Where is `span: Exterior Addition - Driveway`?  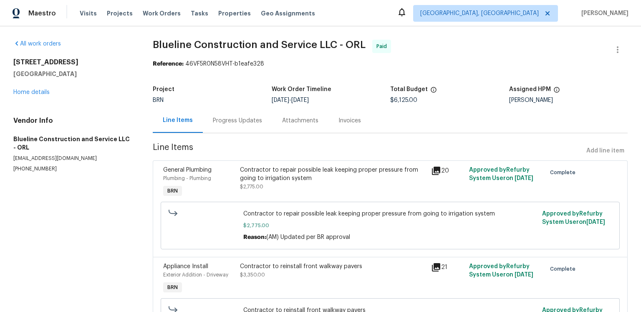
span: Exterior Addition - Driveway is located at coordinates (196, 274).